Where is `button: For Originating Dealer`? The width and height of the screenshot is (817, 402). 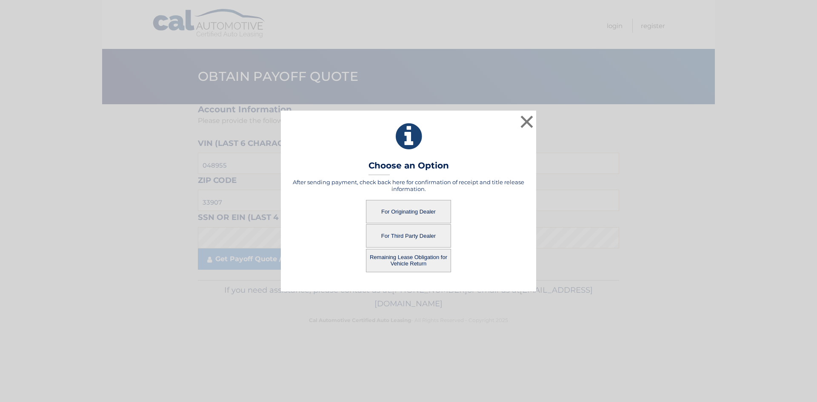
button: For Originating Dealer is located at coordinates (408, 211).